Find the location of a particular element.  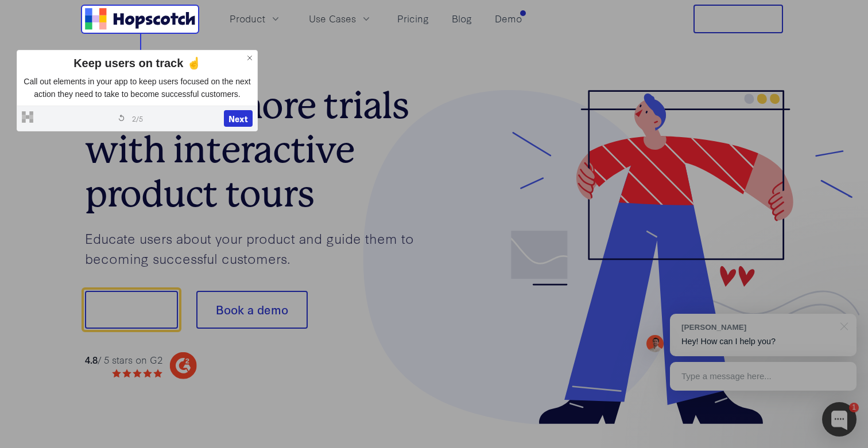

button: Book a demo is located at coordinates (252, 310).